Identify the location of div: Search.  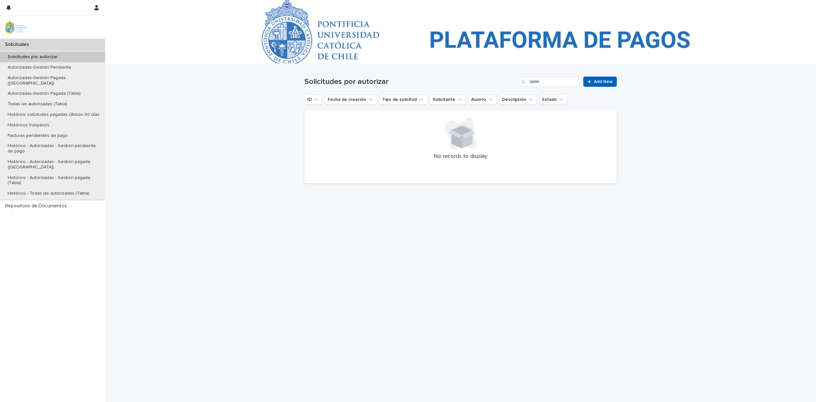
(549, 82).